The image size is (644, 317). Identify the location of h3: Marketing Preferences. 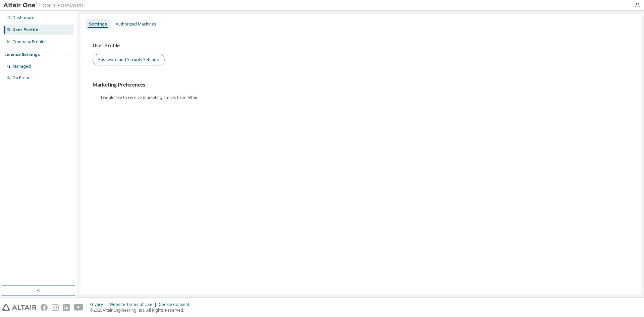
(360, 85).